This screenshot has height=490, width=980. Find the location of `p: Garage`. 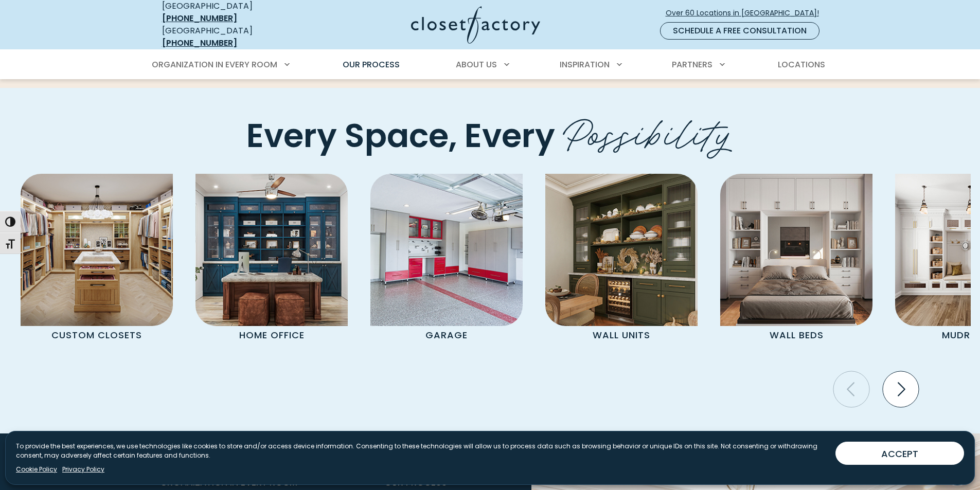

p: Garage is located at coordinates (447, 335).